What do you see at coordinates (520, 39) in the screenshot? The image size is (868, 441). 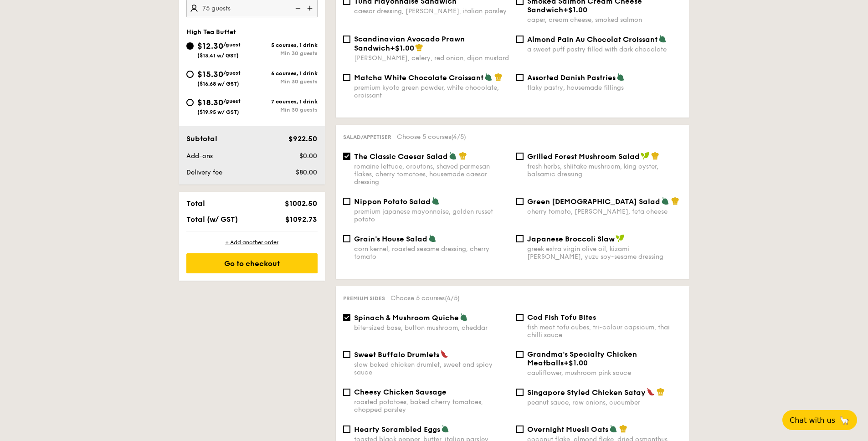 I see `input: Almond Pain Au Chocolat Croissanta sweet puff pastry filled with dark chocolate` at bounding box center [520, 39].